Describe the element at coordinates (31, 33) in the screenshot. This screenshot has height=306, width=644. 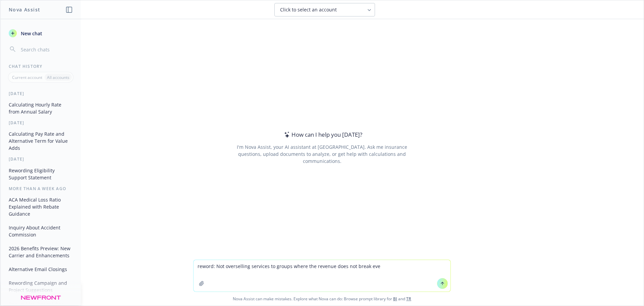
I see `span: New chat` at that location.